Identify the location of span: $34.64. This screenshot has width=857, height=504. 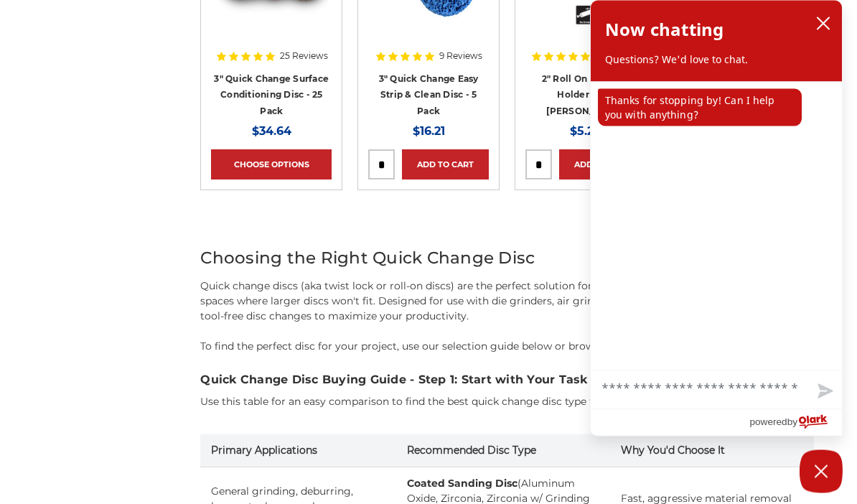
(271, 132).